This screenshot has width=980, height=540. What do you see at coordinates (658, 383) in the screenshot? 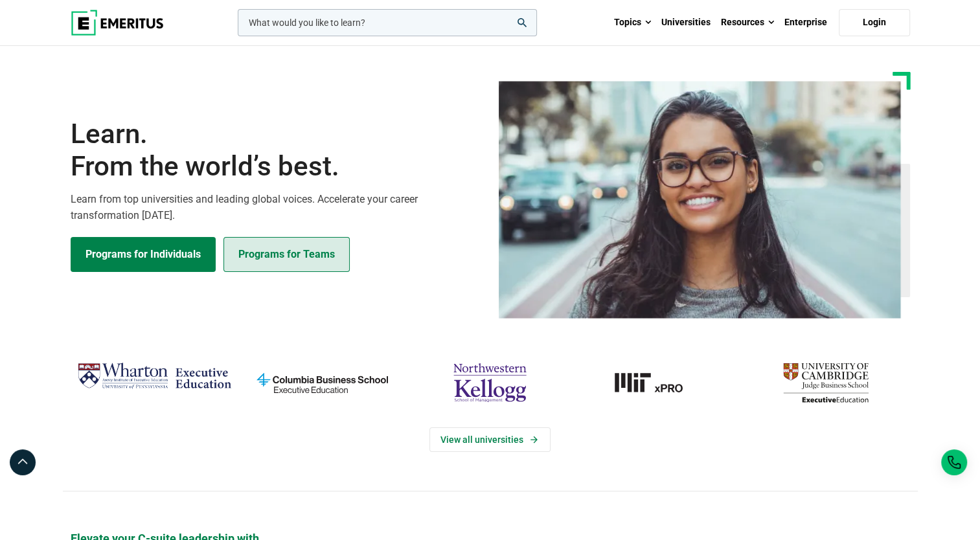
I see `img: MIT xPRO` at bounding box center [658, 383].